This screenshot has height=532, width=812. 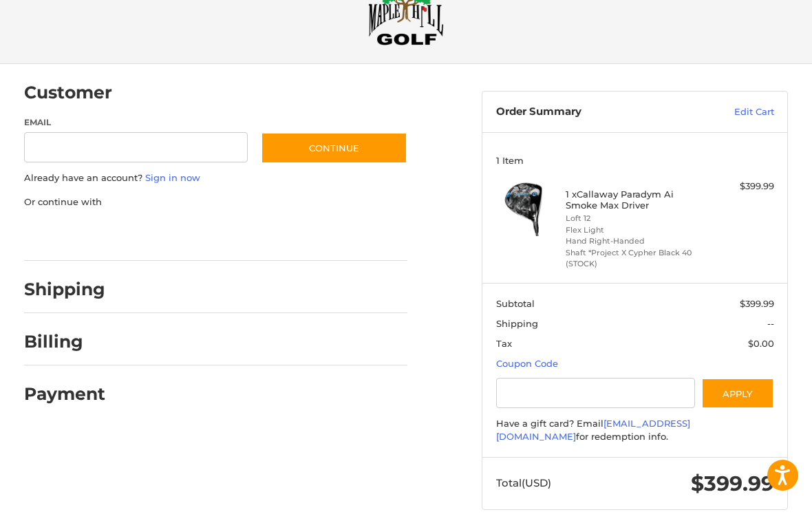 I want to click on p: Already have an account?, so click(x=216, y=179).